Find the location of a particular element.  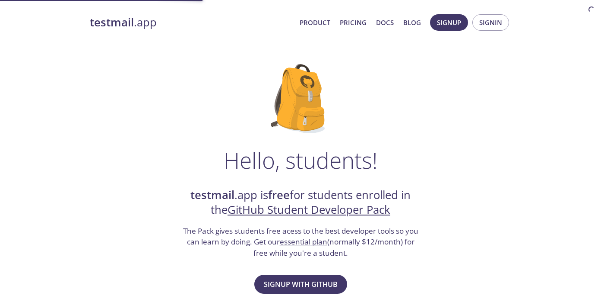

img: github-student-backpack.png is located at coordinates (301, 99).